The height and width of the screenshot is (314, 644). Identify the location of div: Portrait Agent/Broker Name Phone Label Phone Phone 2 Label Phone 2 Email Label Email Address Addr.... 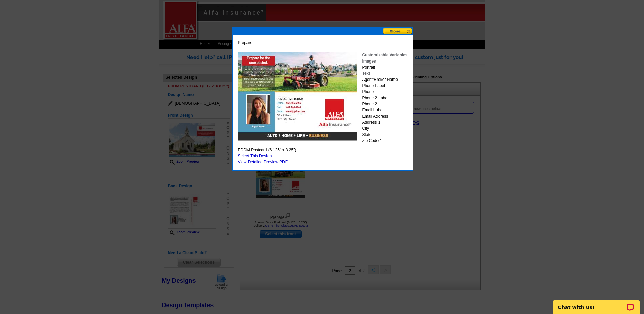
(385, 98).